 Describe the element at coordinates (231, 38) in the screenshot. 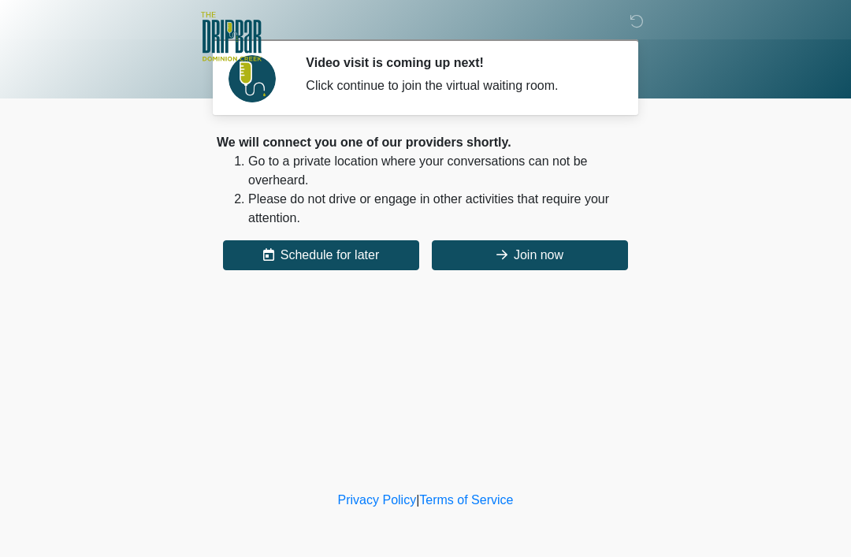

I see `img: The DRIPBaR - San Antonio Dominion Creek Logo` at that location.